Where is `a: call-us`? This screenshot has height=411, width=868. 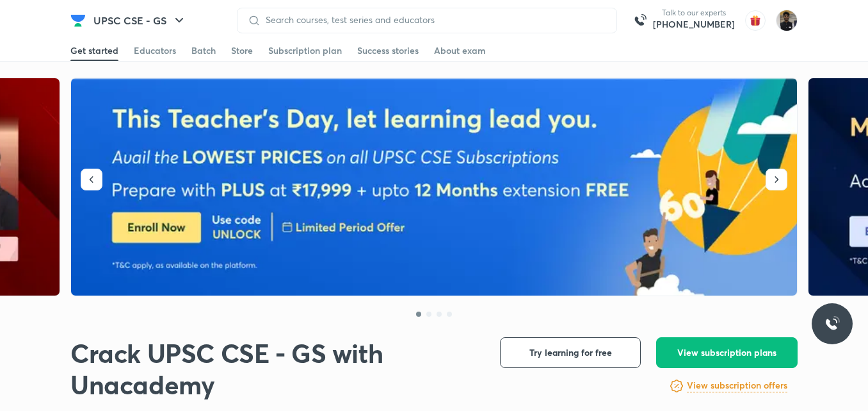 a: call-us is located at coordinates (640, 20).